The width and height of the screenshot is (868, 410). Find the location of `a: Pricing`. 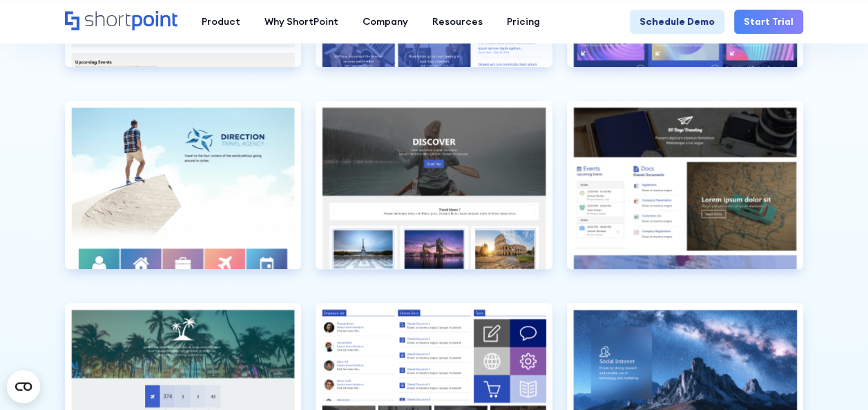

a: Pricing is located at coordinates (523, 22).